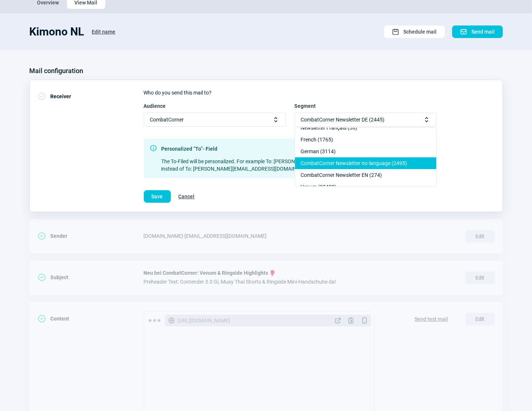  What do you see at coordinates (431, 319) in the screenshot?
I see `button: Send test mail` at bounding box center [431, 319].